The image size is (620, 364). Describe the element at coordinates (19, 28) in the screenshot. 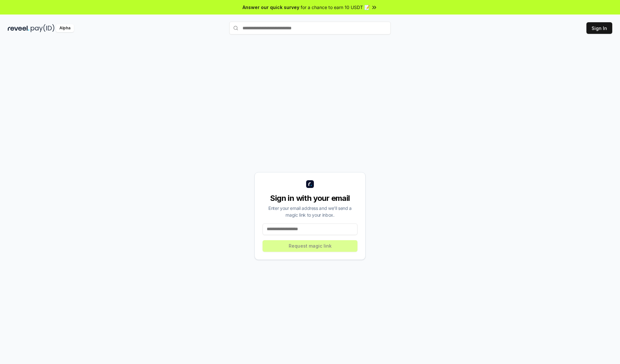

I see `img: reveel_dark` at that location.